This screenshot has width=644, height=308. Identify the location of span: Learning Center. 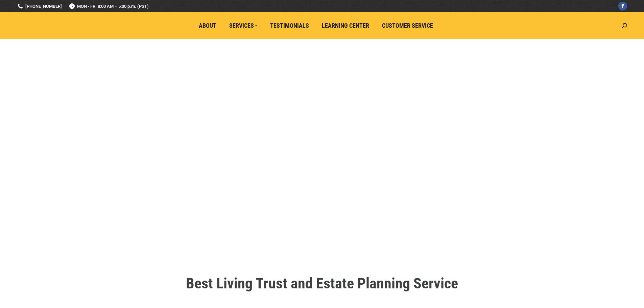
(346, 25).